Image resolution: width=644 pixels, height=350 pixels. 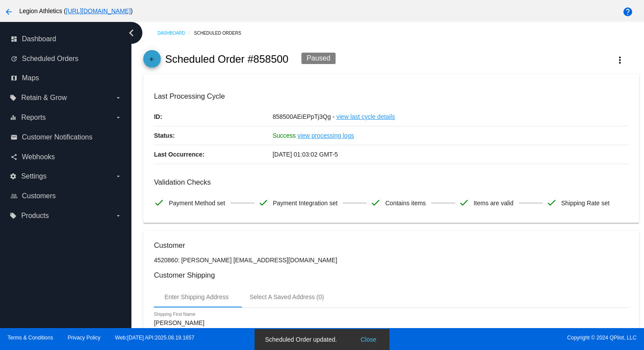 I want to click on div: Paused, so click(x=319, y=59).